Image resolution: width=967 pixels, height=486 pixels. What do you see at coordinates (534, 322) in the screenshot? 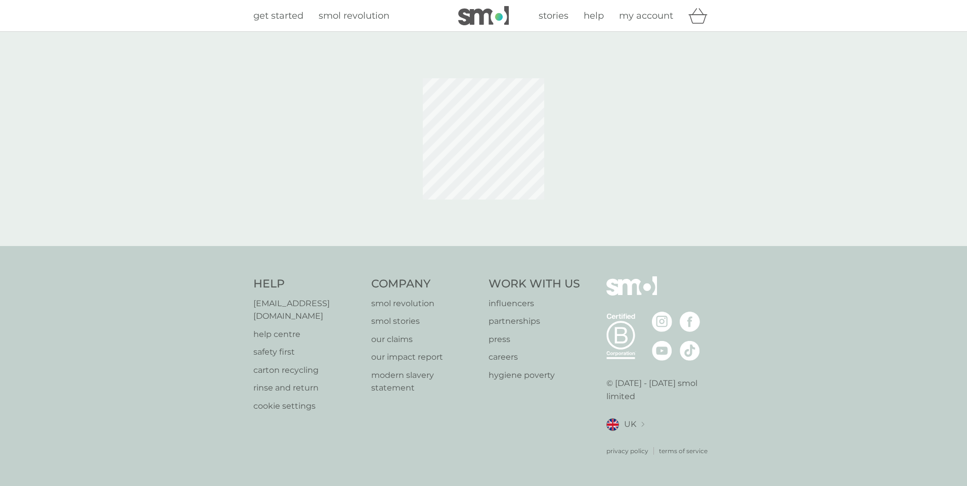
I see `p: partnerships` at bounding box center [534, 322].